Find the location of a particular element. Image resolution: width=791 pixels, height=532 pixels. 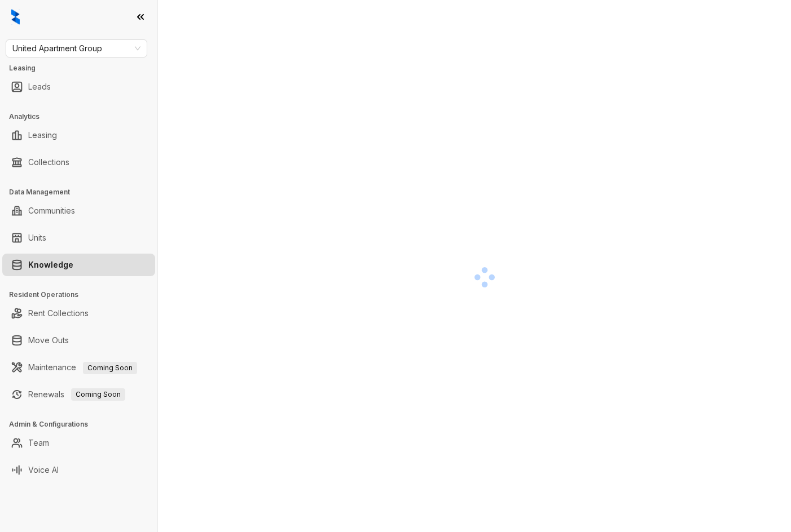

a: RenewalsComing Soon is located at coordinates (77, 395).